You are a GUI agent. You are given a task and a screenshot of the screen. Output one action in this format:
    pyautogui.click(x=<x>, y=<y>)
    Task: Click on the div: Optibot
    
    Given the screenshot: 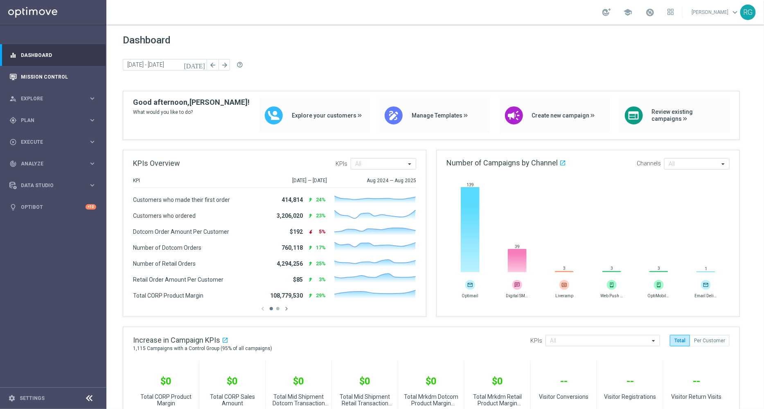 What is the action you would take?
    pyautogui.click(x=53, y=207)
    